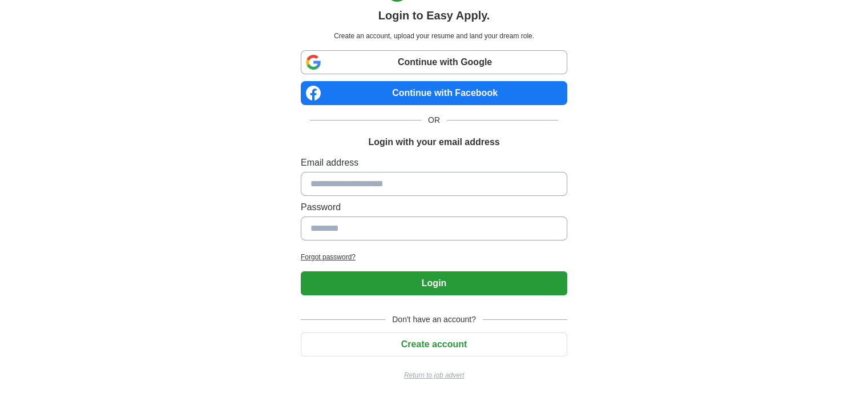  I want to click on span: Don't have an account?, so click(434, 319).